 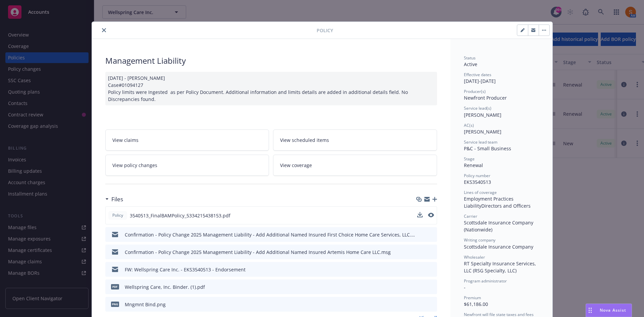 What do you see at coordinates (180, 215) in the screenshot?
I see `span: 3540513_FinalBAMPolicy_5334215438153.pdf` at bounding box center [180, 215].